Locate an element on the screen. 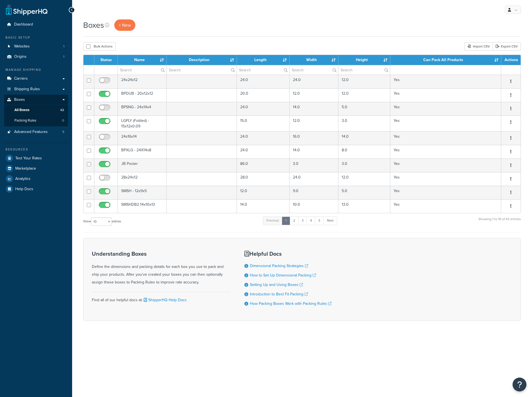 The image size is (532, 397). h3: Understanding Boxes is located at coordinates (161, 253).